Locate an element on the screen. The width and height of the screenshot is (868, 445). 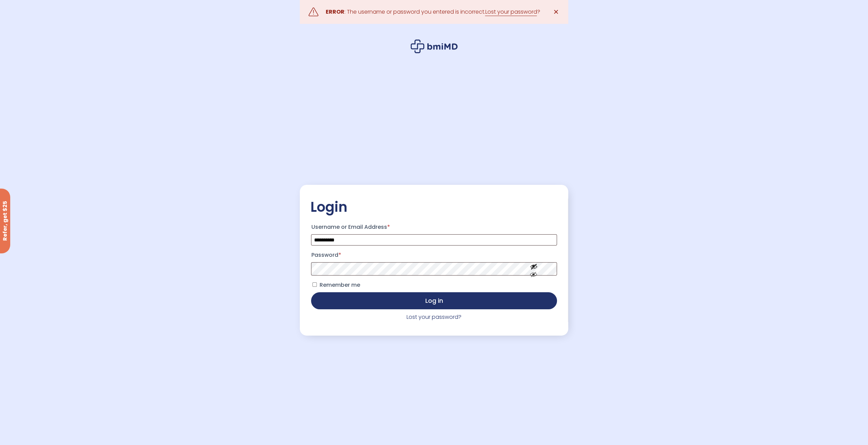
label: Username or Email Address is located at coordinates (434, 227).